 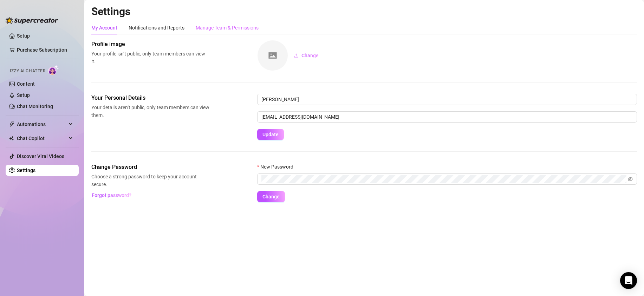 I want to click on a: Content, so click(x=26, y=84).